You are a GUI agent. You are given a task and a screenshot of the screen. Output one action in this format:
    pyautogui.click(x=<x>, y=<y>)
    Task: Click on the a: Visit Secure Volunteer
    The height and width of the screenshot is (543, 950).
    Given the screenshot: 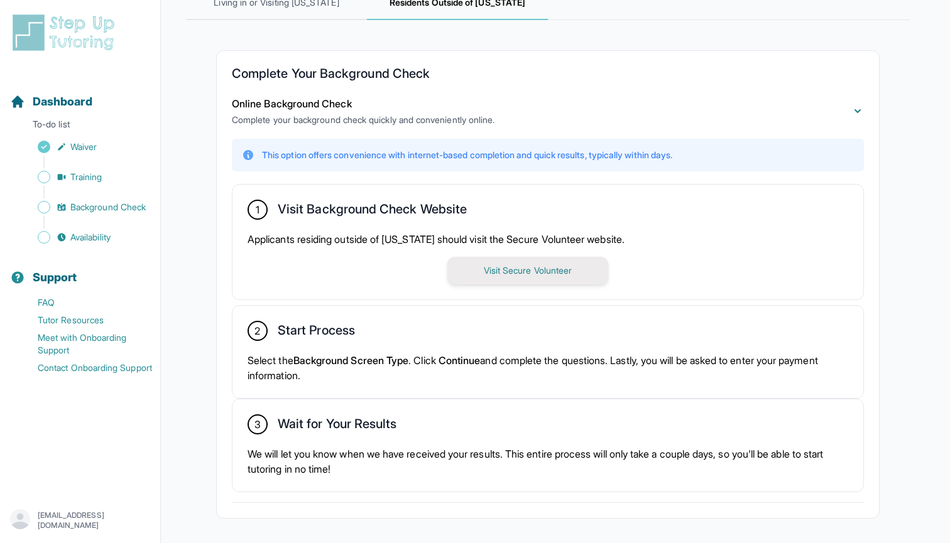 What is the action you would take?
    pyautogui.click(x=528, y=270)
    